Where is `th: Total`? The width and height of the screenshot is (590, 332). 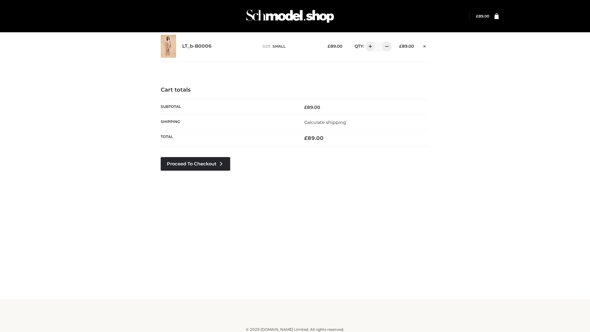
th: Total is located at coordinates (228, 138).